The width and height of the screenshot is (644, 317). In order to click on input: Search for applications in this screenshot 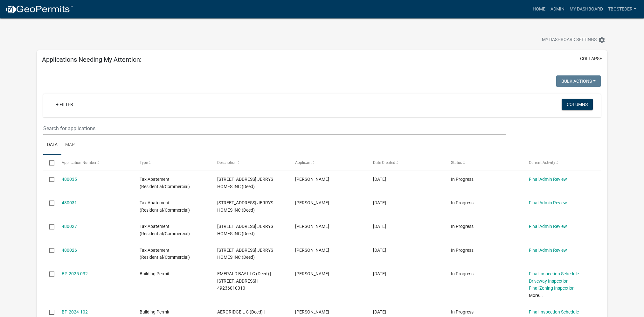, I will do `click(274, 128)`.